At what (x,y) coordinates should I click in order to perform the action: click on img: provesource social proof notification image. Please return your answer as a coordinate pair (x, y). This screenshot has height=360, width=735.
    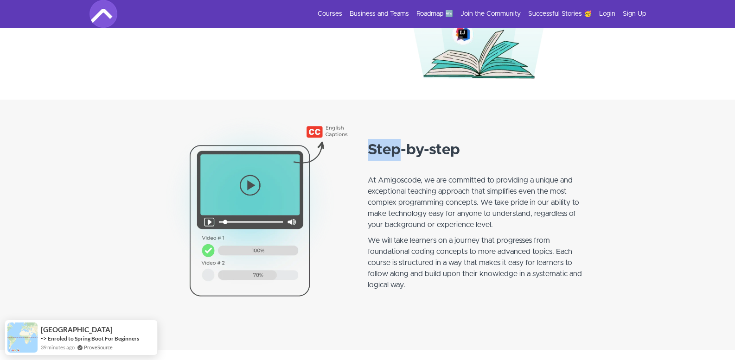
    Looking at the image, I should click on (22, 337).